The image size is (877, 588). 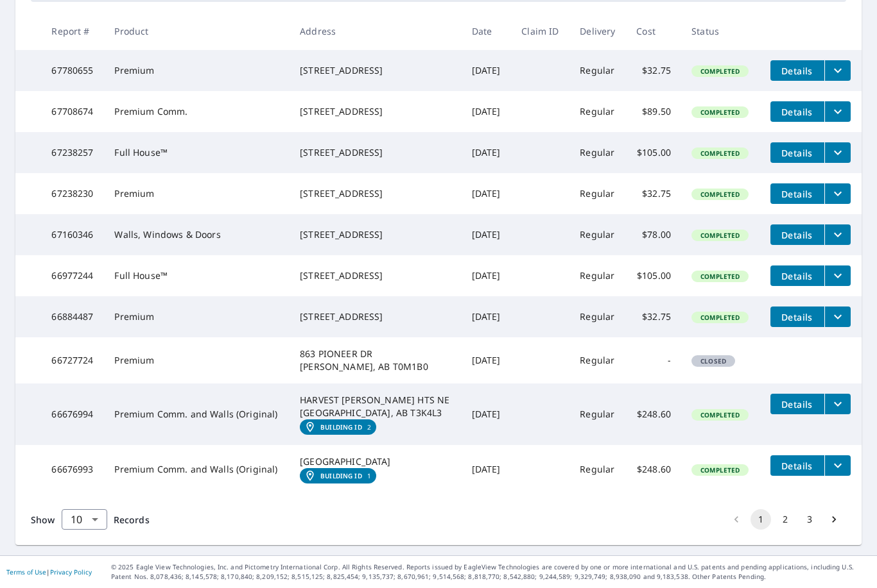 I want to click on th: Report #, so click(x=73, y=31).